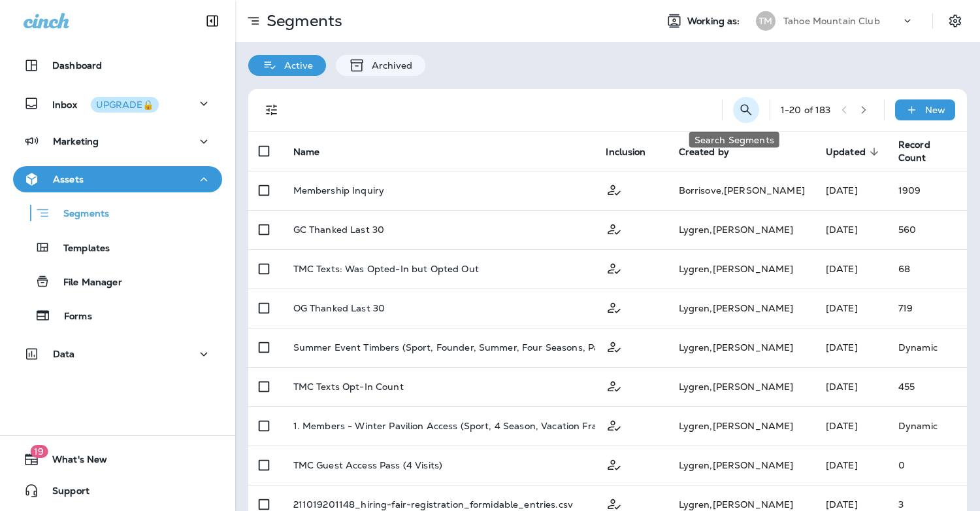 The height and width of the screenshot is (511, 980). Describe the element at coordinates (118, 354) in the screenshot. I see `button: Data` at that location.